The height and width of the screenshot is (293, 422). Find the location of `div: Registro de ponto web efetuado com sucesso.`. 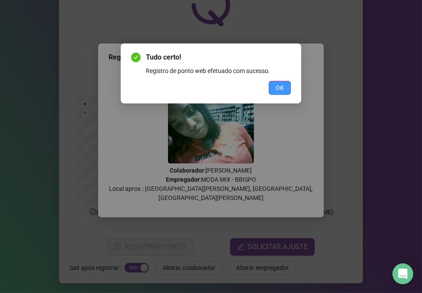

div: Registro de ponto web efetuado com sucesso. is located at coordinates (218, 71).